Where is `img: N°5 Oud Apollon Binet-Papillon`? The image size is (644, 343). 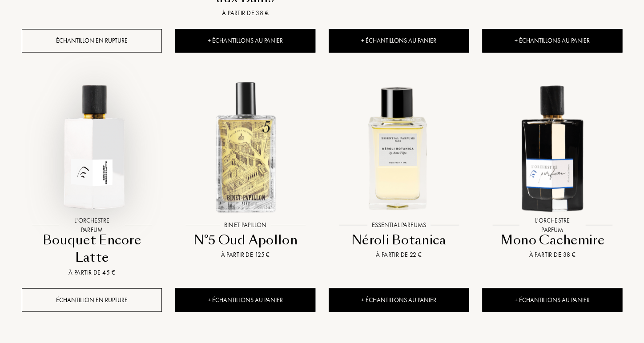
img: N°5 Oud Apollon Binet-Papillon is located at coordinates (245, 147).